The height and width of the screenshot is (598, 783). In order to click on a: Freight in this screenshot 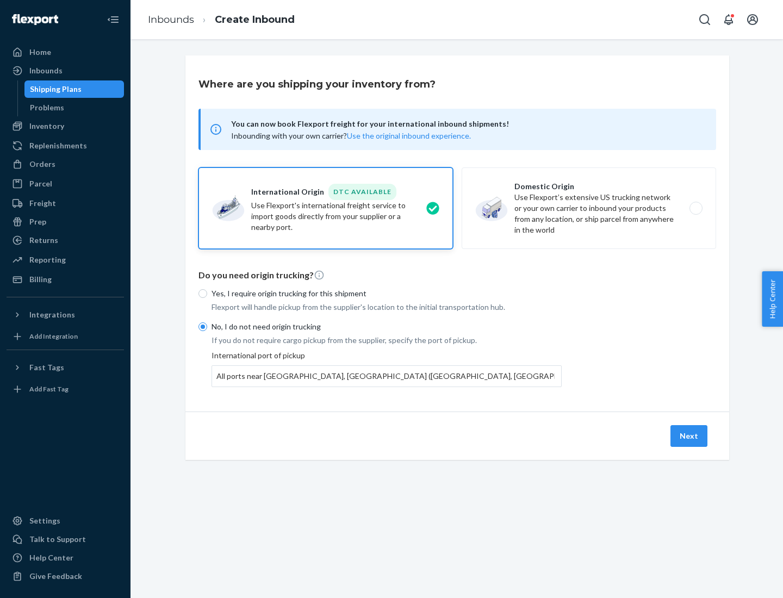, I will do `click(65, 203)`.